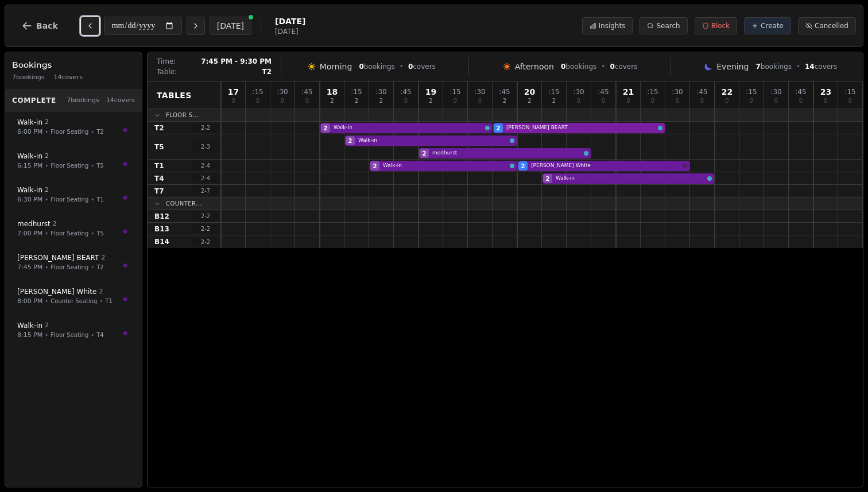 Image resolution: width=868 pixels, height=492 pixels. Describe the element at coordinates (73, 65) in the screenshot. I see `h3: Bookings` at that location.